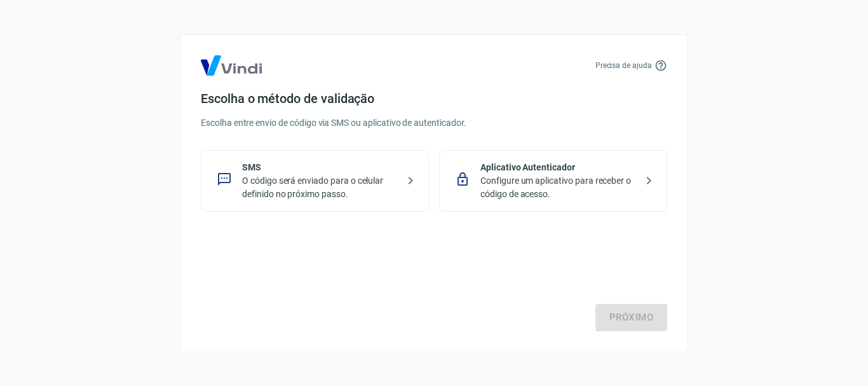 The height and width of the screenshot is (386, 868). I want to click on div: Aplicativo AutenticadorConfigure um aplicativo para receber o código de acesso., so click(553, 181).